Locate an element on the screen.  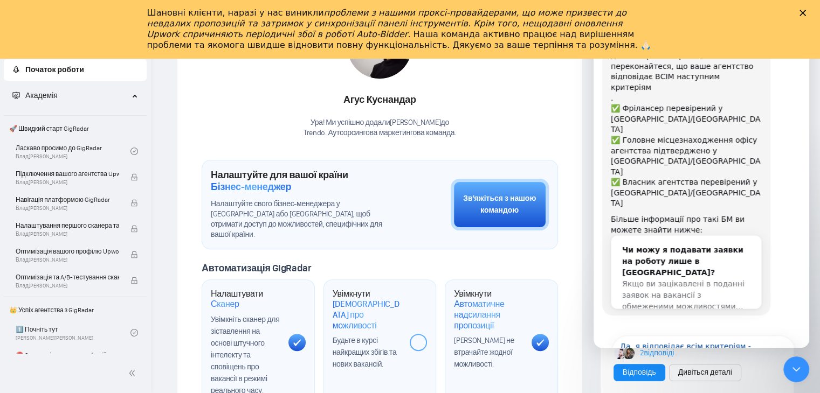
span: Академія is located at coordinates (35, 95).